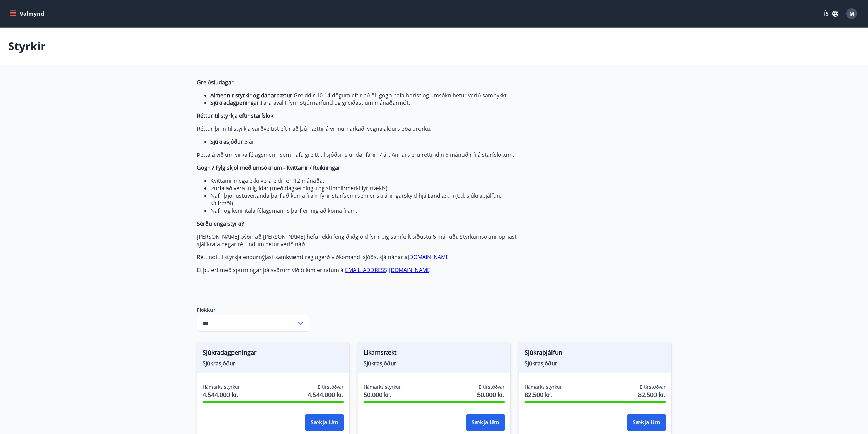  What do you see at coordinates (28, 13) in the screenshot?
I see `button: menu` at bounding box center [28, 13].